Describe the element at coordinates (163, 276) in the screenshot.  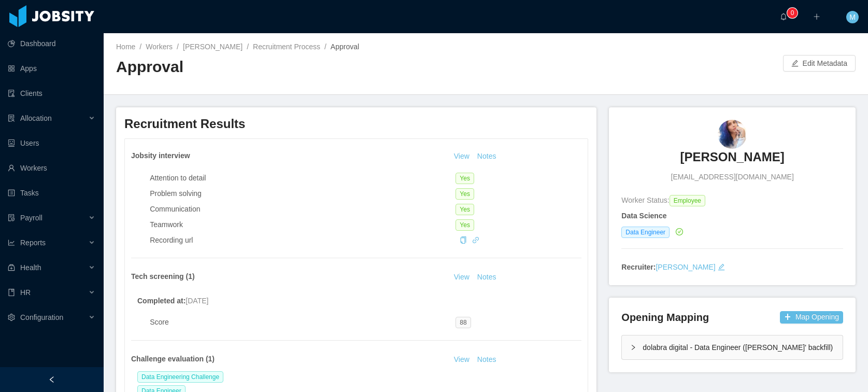
I see `strong: Tech screening (1)` at that location.